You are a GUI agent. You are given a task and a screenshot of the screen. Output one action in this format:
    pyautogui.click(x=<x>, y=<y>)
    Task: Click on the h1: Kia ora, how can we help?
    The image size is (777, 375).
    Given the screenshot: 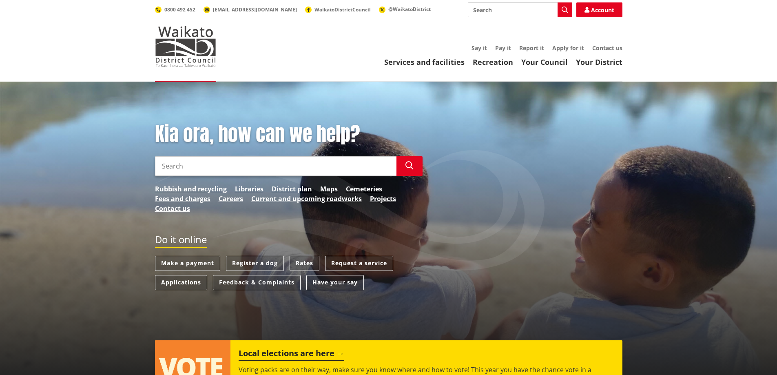 What is the action you would take?
    pyautogui.click(x=289, y=134)
    